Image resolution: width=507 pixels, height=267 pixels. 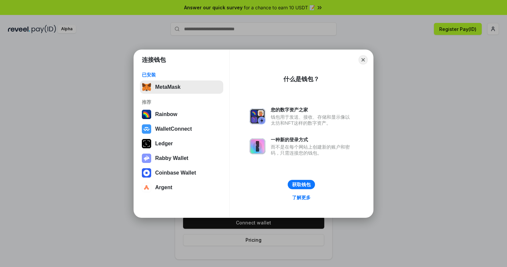 What do you see at coordinates (301, 79) in the screenshot?
I see `div: 什么是钱包？` at bounding box center [301, 79].